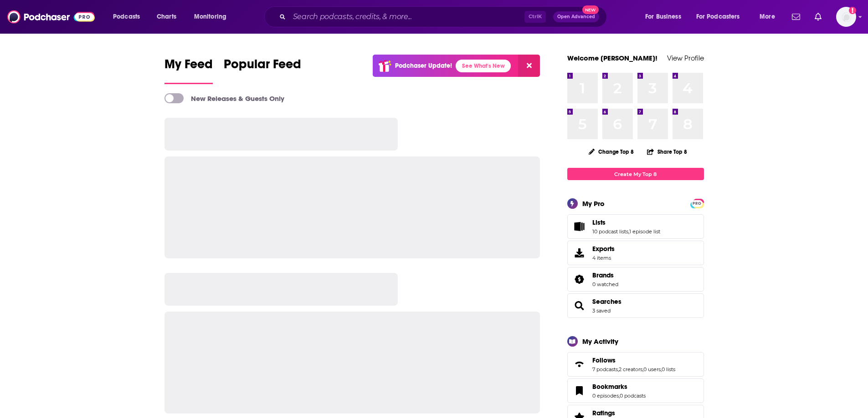 This screenshot has width=868, height=418. Describe the element at coordinates (603, 258) in the screenshot. I see `span: 4 items` at that location.